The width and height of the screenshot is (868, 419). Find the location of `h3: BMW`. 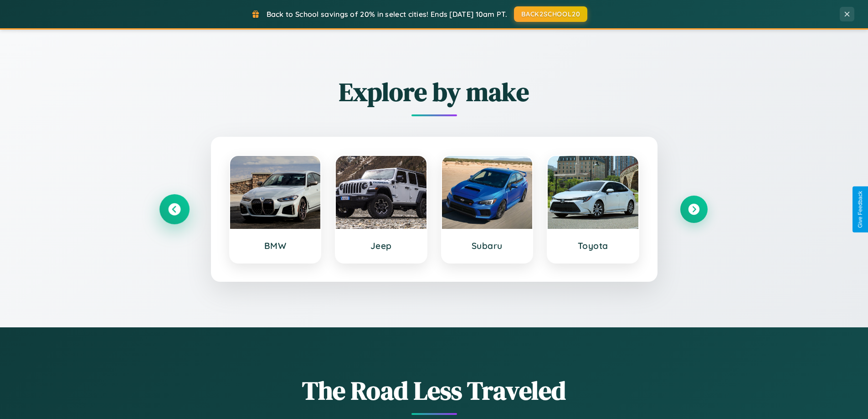

h3: BMW is located at coordinates (275, 246).